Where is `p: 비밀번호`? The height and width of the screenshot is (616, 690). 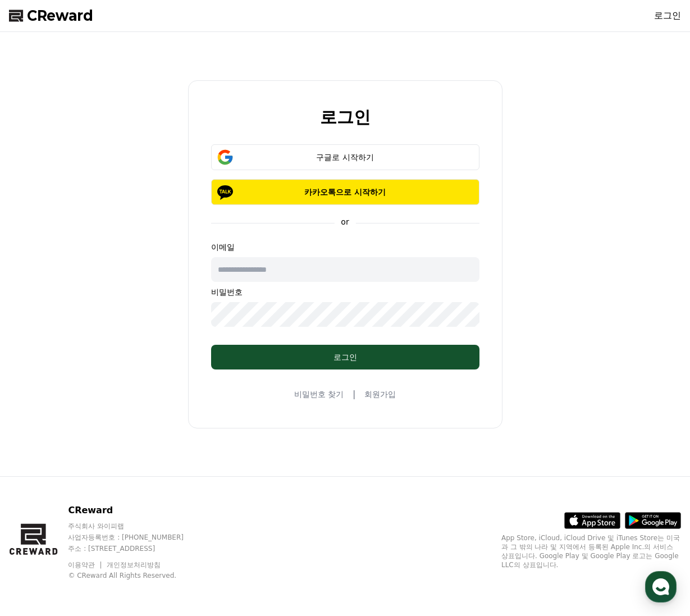 p: 비밀번호 is located at coordinates (345, 292).